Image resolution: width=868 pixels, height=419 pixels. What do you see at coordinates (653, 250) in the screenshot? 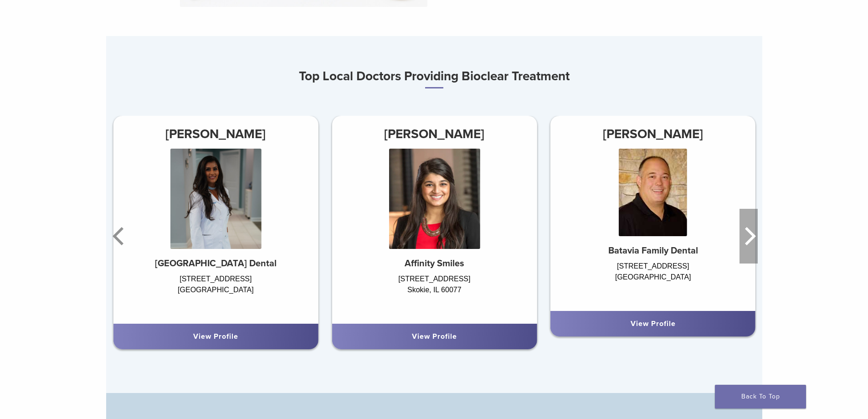
I see `strong: Batavia Family Dental` at bounding box center [653, 250].